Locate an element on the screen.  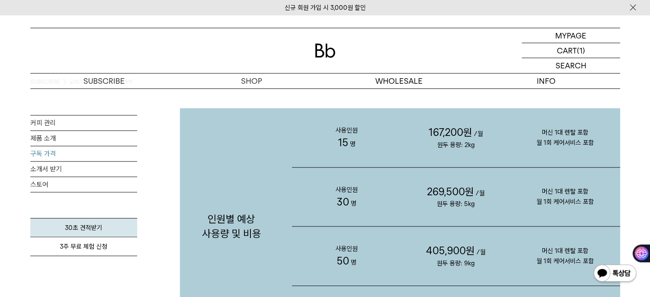
p: SHOP is located at coordinates (251, 81).